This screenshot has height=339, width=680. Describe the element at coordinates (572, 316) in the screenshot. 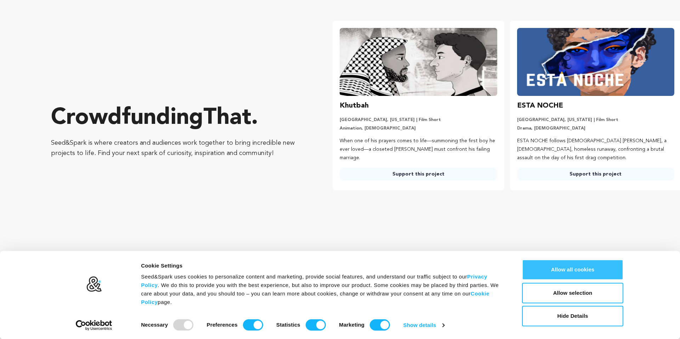

I see `button: Hide Details` at that location.